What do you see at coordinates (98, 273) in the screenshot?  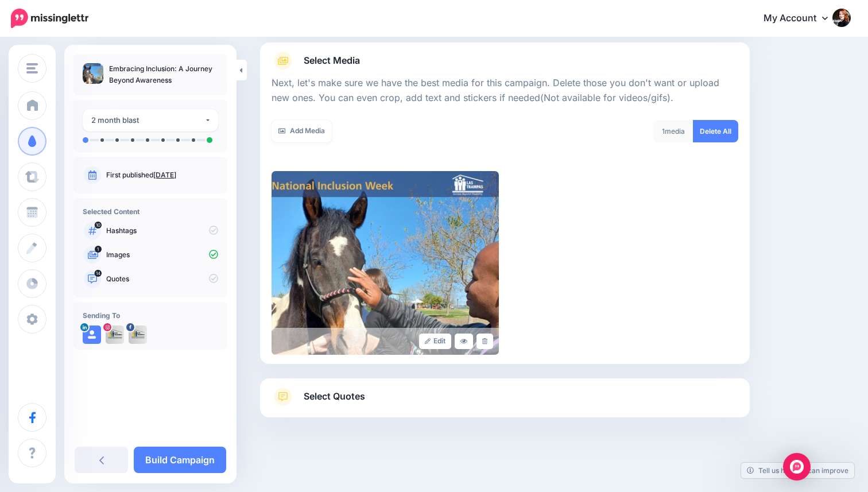 I see `span: 14` at bounding box center [98, 273].